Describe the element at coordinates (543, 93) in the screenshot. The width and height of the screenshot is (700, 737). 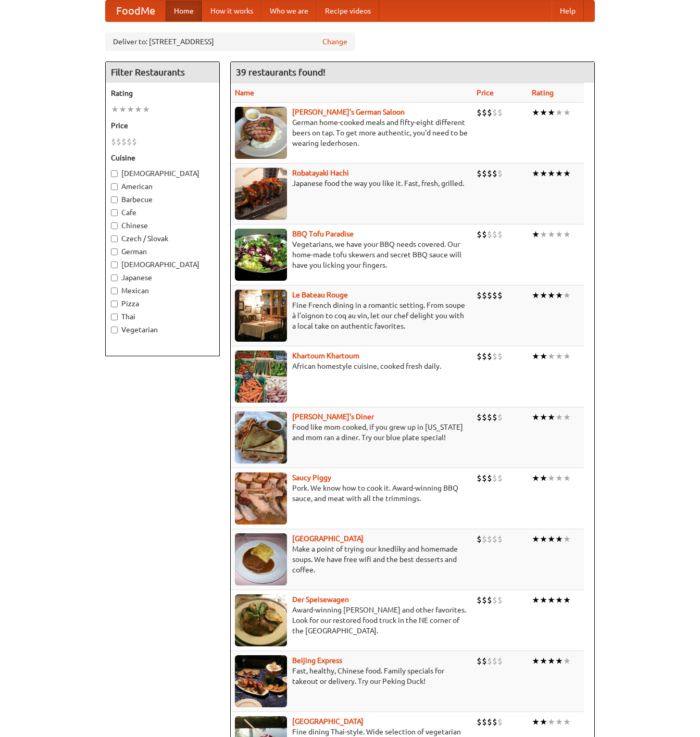
I see `a: Rating` at that location.